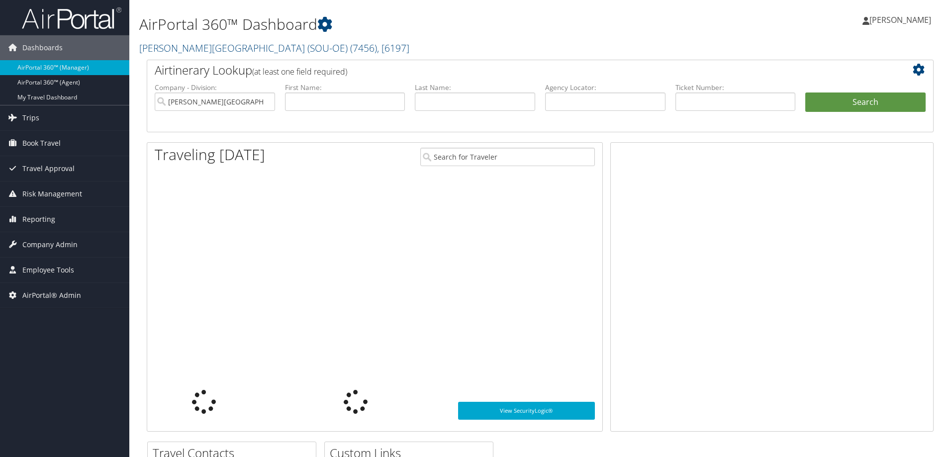  What do you see at coordinates (475, 88) in the screenshot?
I see `label: Last Name:` at bounding box center [475, 88].